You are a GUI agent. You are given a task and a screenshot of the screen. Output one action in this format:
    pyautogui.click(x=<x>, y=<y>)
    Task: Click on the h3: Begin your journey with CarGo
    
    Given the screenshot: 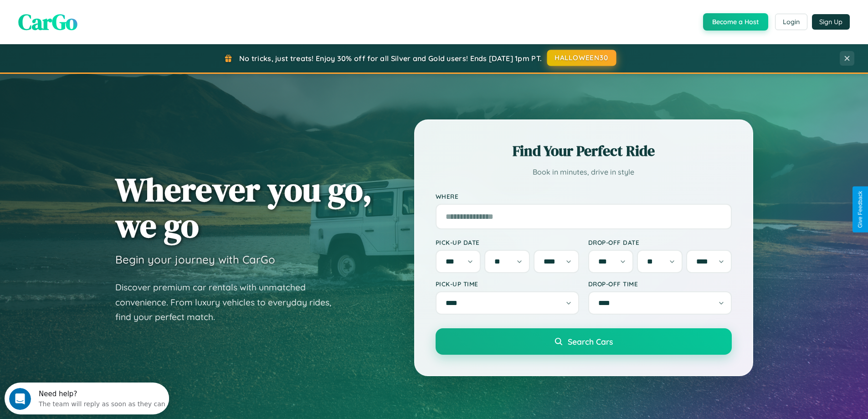 What is the action you would take?
    pyautogui.click(x=195, y=259)
    